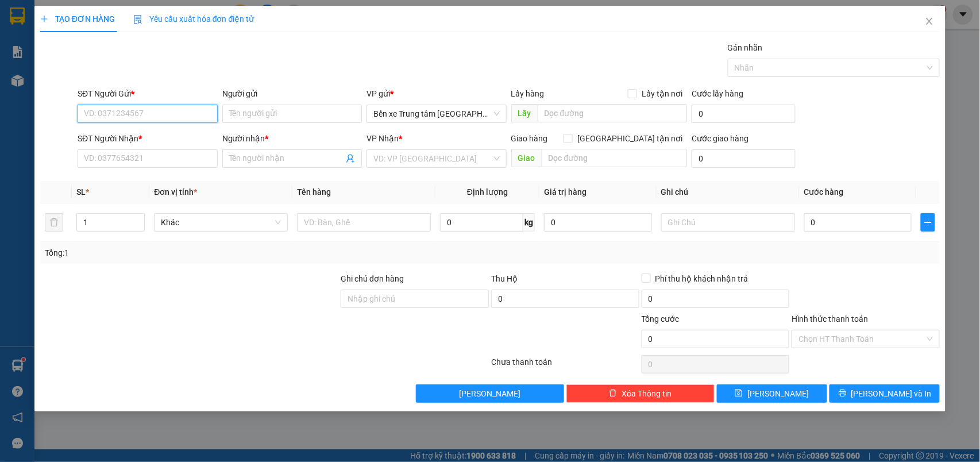  I want to click on span: Thu Hộ, so click(505, 278).